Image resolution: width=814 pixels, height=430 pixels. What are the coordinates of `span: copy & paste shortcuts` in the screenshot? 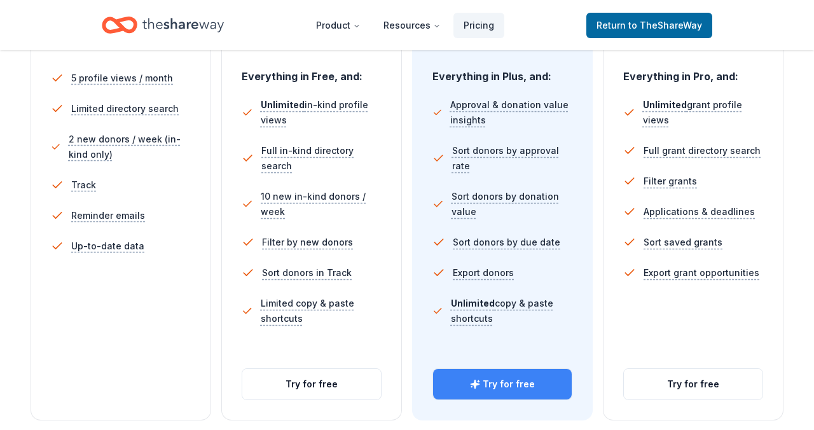 It's located at (502, 310).